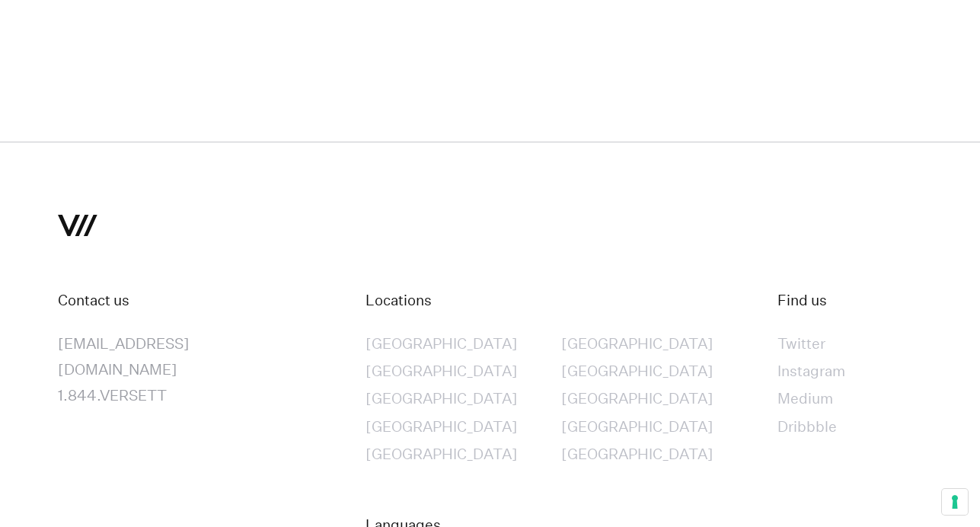  Describe the element at coordinates (812, 399) in the screenshot. I see `a: Medium` at that location.